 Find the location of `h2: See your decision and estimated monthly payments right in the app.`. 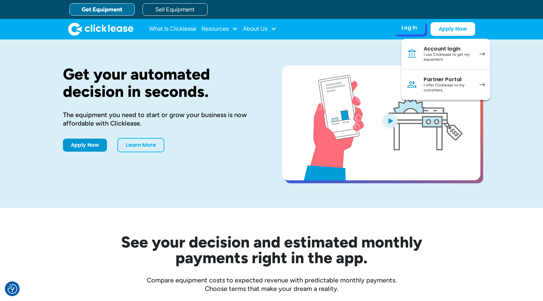

h2: See your decision and estimated monthly payments right in the app. is located at coordinates (271, 250).